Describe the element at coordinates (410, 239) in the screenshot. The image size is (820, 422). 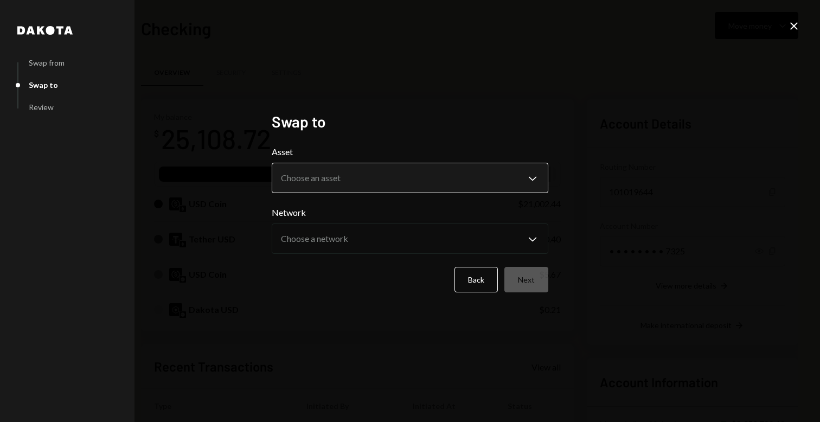
I see `button: Network` at that location.